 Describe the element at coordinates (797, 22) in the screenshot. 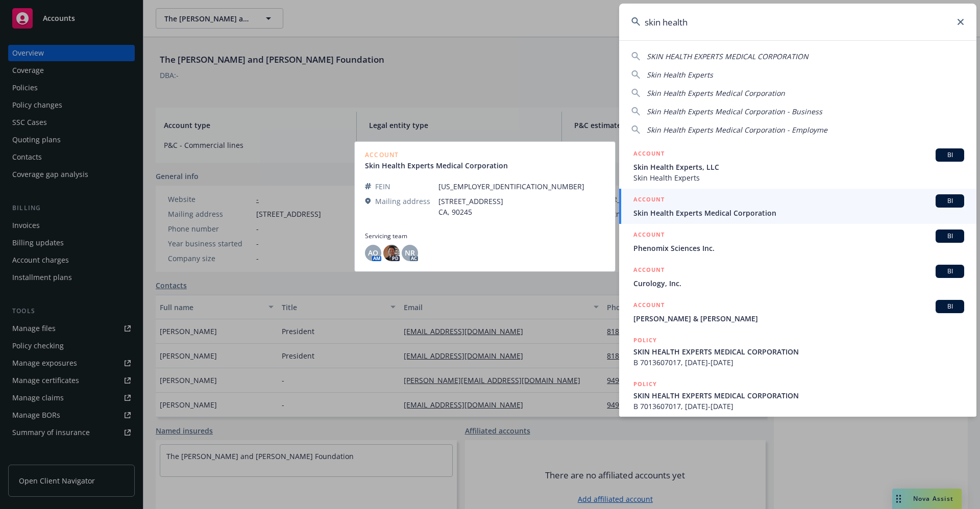

I see `input: Search...` at that location.